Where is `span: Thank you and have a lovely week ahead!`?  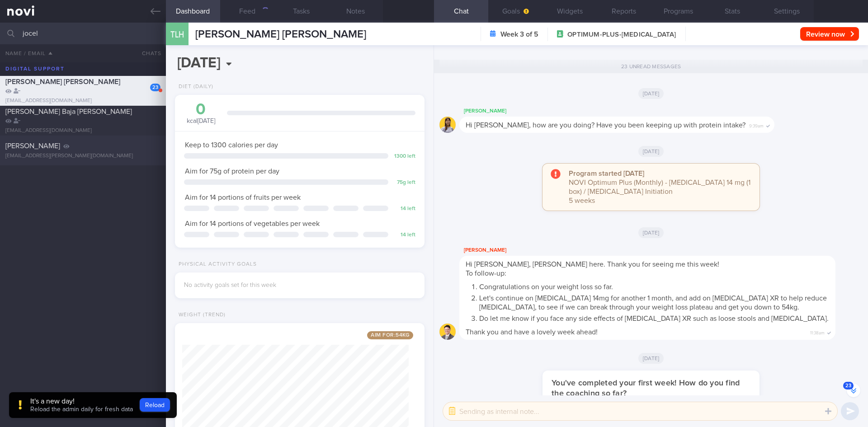 span: Thank you and have a lovely week ahead! is located at coordinates (531, 332).